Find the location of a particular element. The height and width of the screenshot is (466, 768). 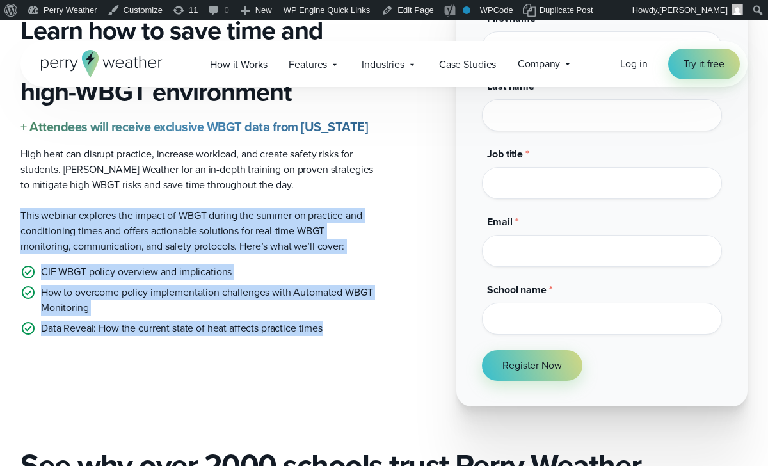

span: Features is located at coordinates (308, 65).